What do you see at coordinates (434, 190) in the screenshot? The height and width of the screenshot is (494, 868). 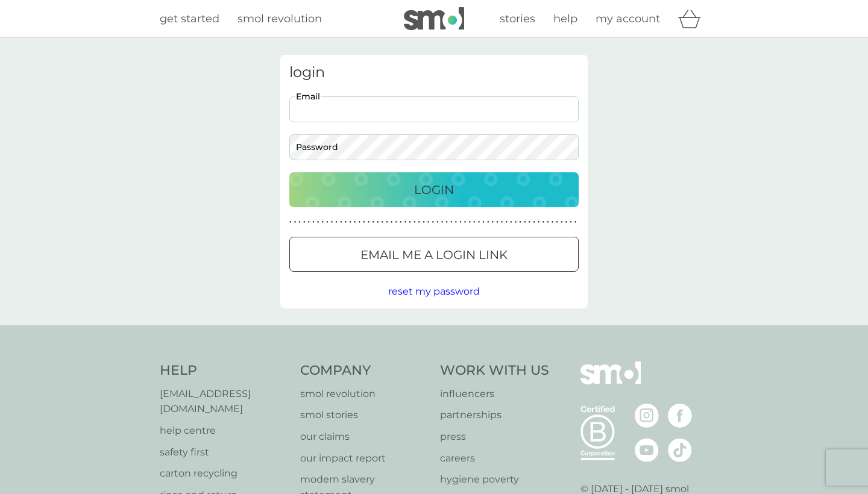 I see `button: Login` at bounding box center [434, 190].